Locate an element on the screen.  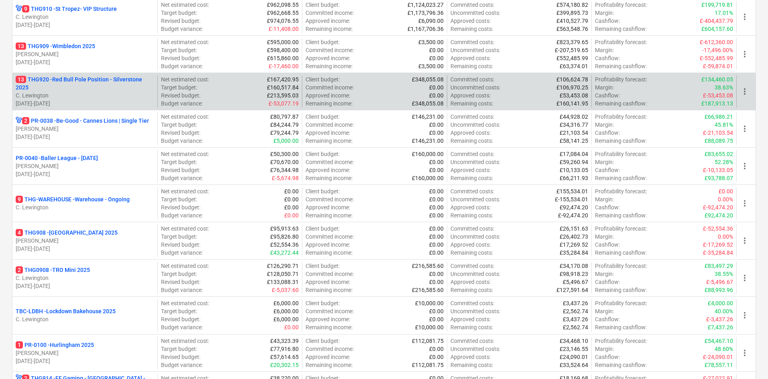
p: £35,284.84 is located at coordinates (574, 253).